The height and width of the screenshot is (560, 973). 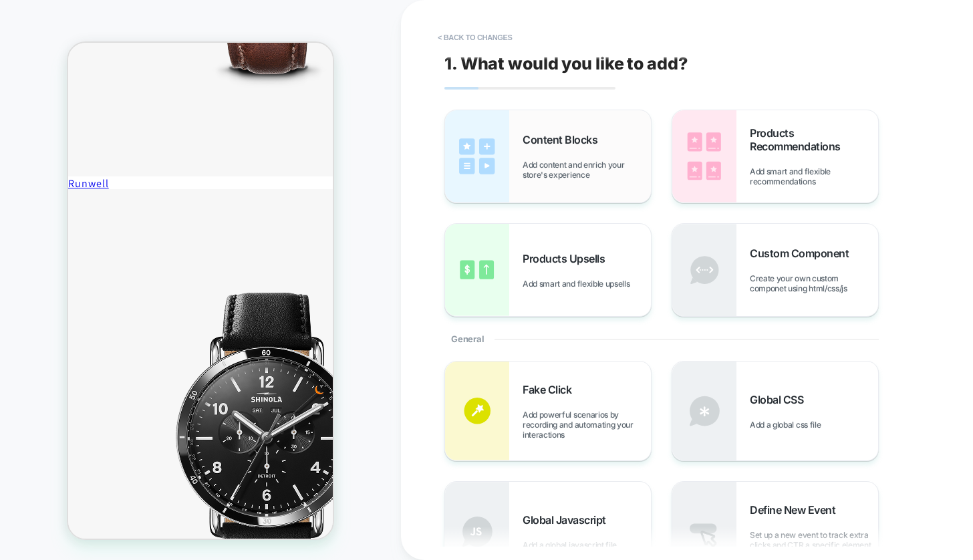 What do you see at coordinates (814, 284) in the screenshot?
I see `span: Create your own custom componet using html/css/js` at bounding box center [814, 284].